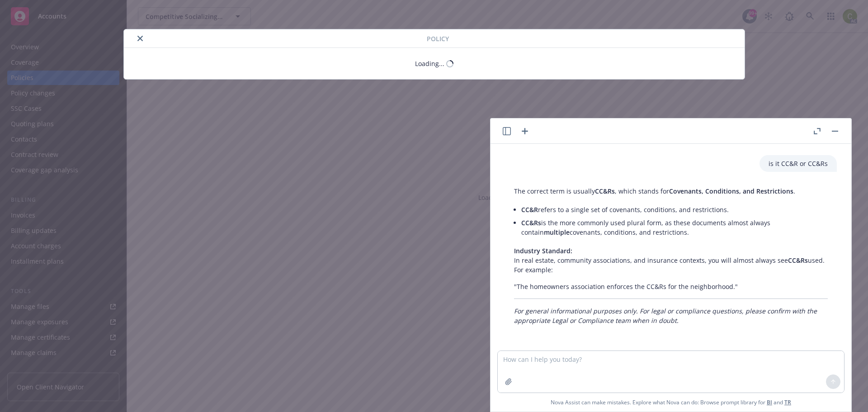  What do you see at coordinates (529, 209) in the screenshot?
I see `span: CC&R` at bounding box center [529, 209].